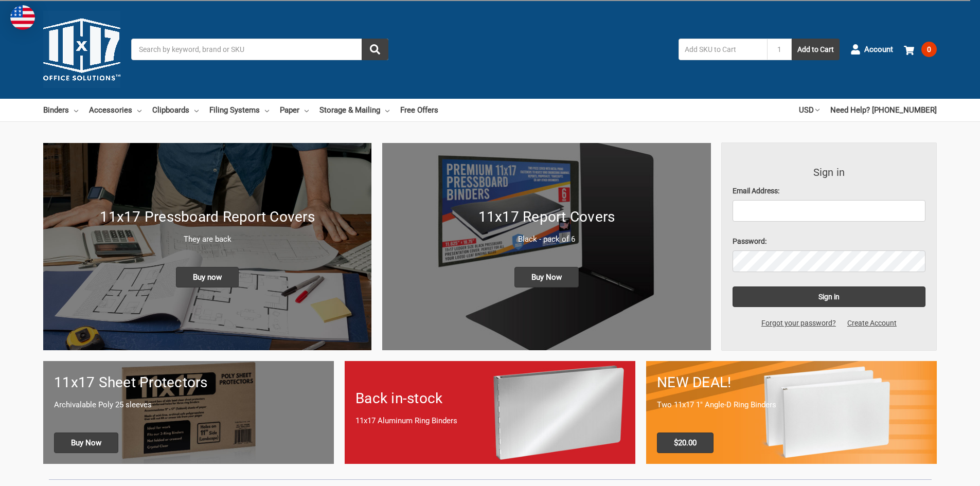 This screenshot has width=980, height=486. I want to click on a: Filing Systems, so click(239, 110).